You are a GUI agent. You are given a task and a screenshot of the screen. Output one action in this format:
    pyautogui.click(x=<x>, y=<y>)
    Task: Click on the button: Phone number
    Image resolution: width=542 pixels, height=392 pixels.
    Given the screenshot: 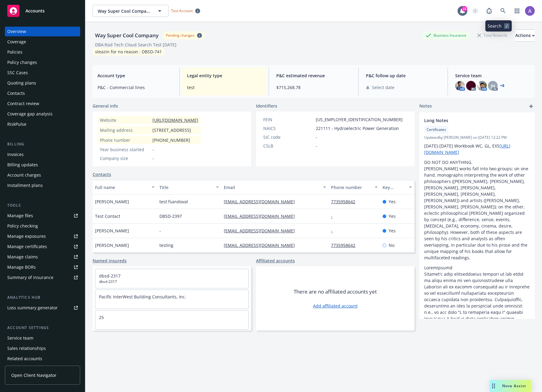 What is the action you would take?
    pyautogui.click(x=354, y=188)
    